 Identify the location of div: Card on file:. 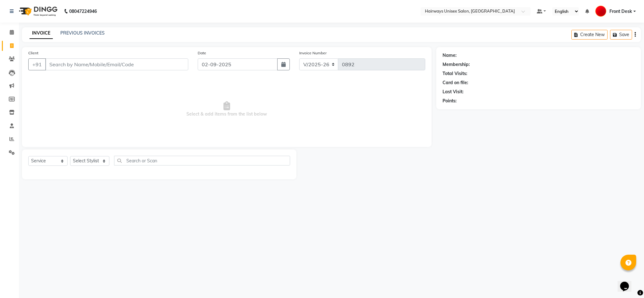
(456, 82).